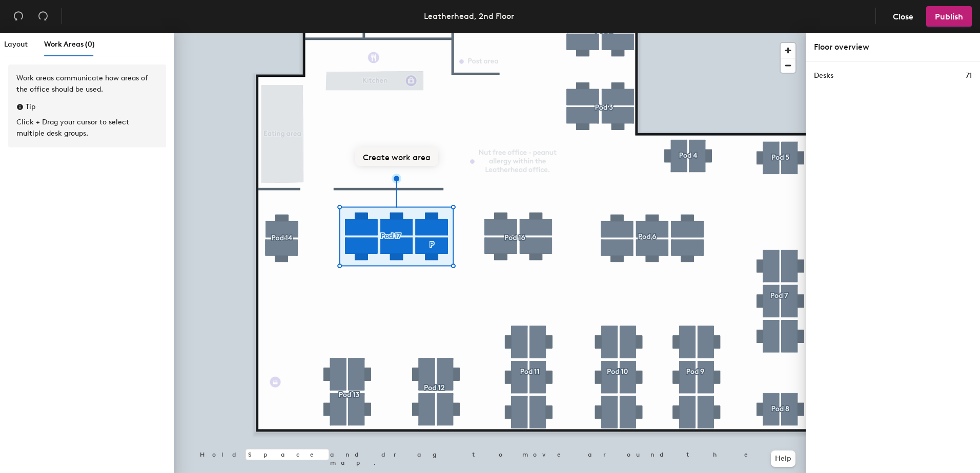 Image resolution: width=980 pixels, height=473 pixels. What do you see at coordinates (949, 17) in the screenshot?
I see `span: Publish` at bounding box center [949, 17].